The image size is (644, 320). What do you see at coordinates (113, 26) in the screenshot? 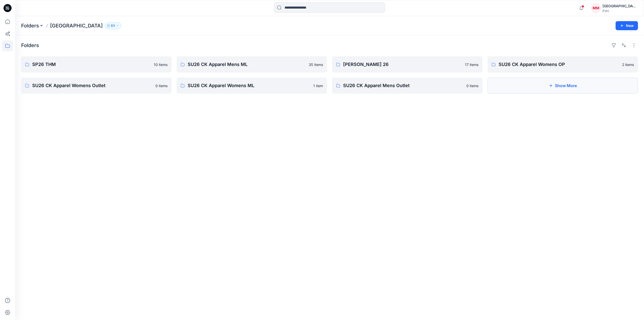
I see `button: 83` at bounding box center [113, 26].